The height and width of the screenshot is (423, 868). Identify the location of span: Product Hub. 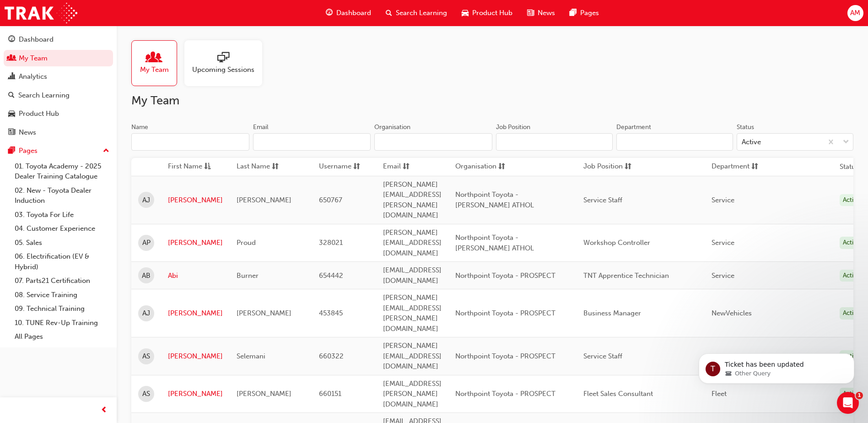
(492, 13).